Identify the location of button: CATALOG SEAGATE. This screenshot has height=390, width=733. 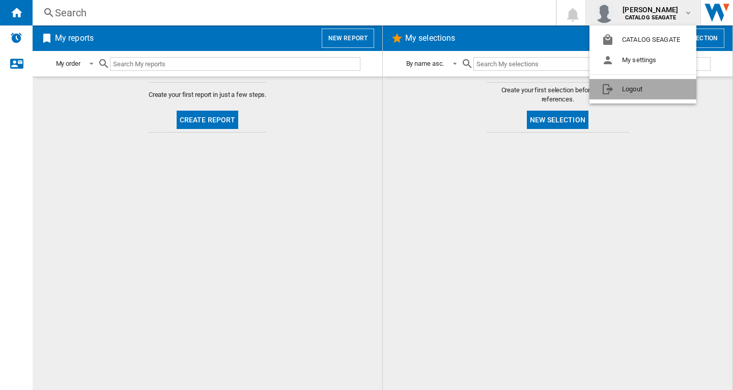
(643, 40).